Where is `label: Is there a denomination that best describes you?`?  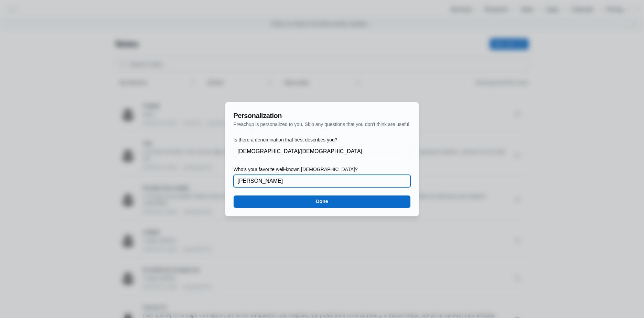 label: Is there a denomination that best describes you? is located at coordinates (285, 140).